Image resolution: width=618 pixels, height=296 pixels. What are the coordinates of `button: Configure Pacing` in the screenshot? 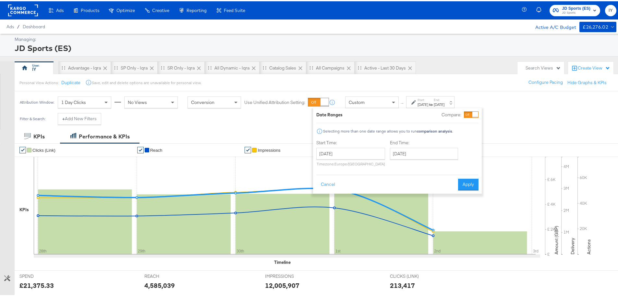 It's located at (546, 81).